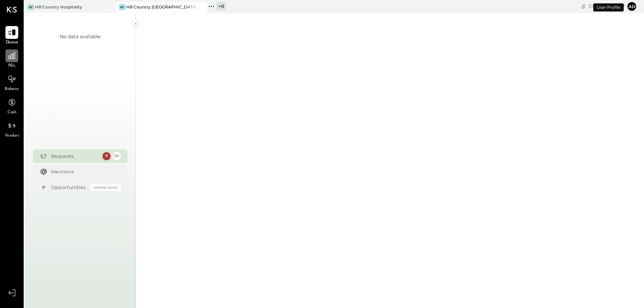 Image resolution: width=644 pixels, height=308 pixels. What do you see at coordinates (12, 89) in the screenshot?
I see `span: Balance` at bounding box center [12, 89].